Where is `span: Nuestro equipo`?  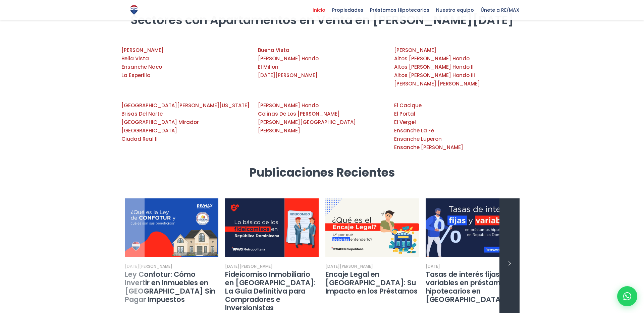
span: Nuestro equipo is located at coordinates (455, 10).